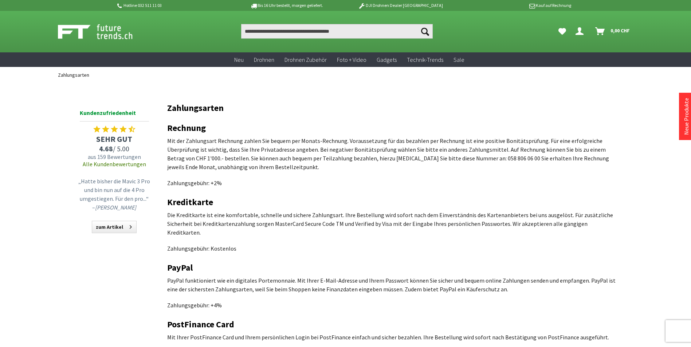 This screenshot has width=691, height=347. What do you see at coordinates (351, 60) in the screenshot?
I see `a: Foto + Video` at bounding box center [351, 60].